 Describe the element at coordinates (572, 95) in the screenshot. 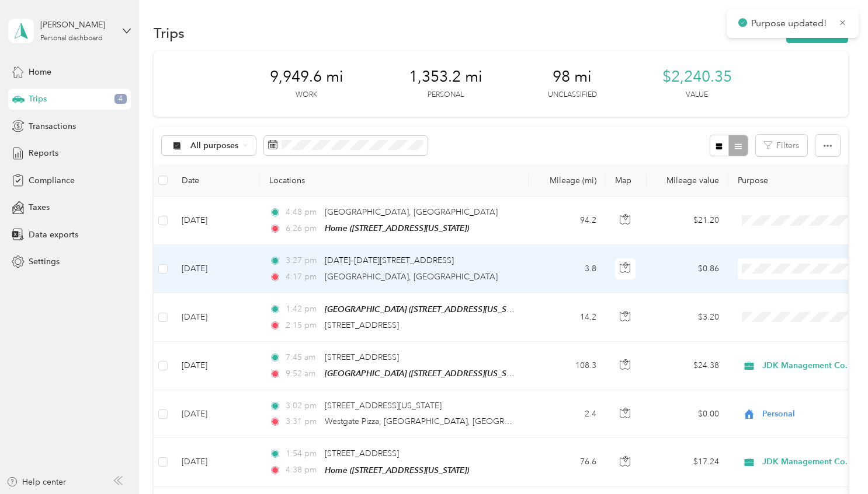

I see `p: Unclassified` at that location.